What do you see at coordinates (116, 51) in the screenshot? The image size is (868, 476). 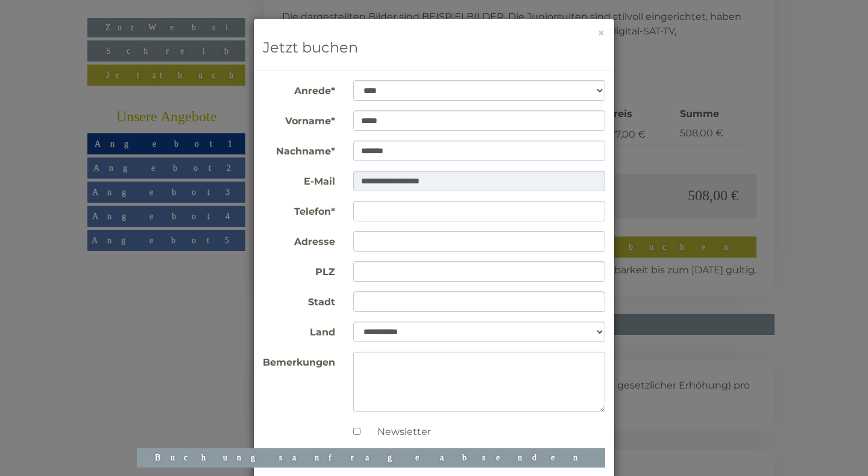 I see `div: Guten Tag, wie können wir Ihnen helfen?` at bounding box center [116, 51].